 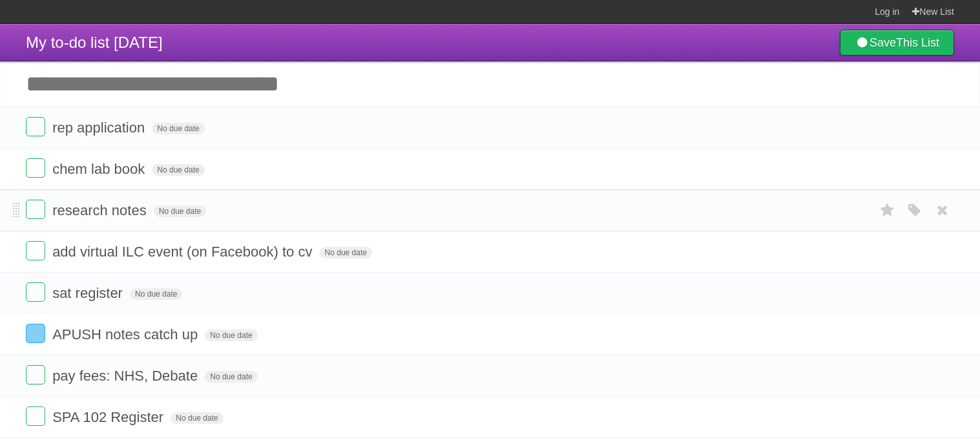 What do you see at coordinates (896, 43) in the screenshot?
I see `a: SaveThis List` at bounding box center [896, 43].